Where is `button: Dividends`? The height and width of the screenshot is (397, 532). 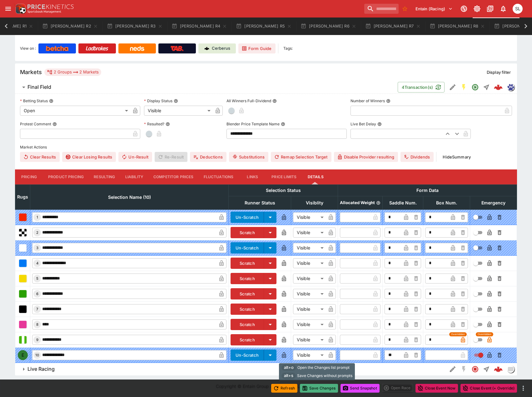 button: Dividends is located at coordinates (417, 157).